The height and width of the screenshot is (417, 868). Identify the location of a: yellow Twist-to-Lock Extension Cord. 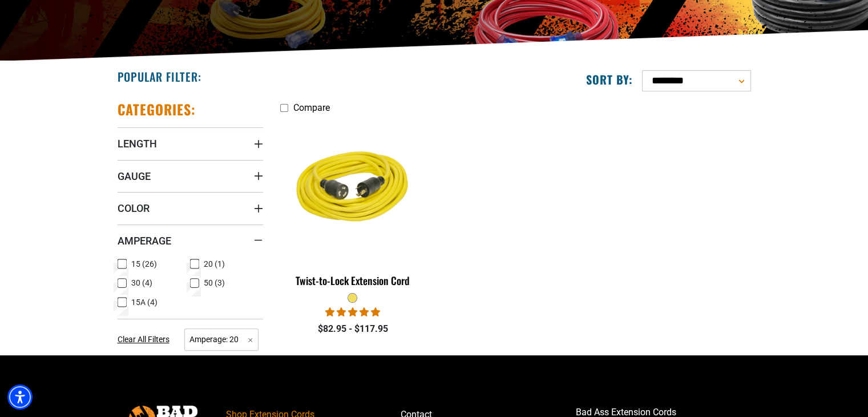
(353, 205).